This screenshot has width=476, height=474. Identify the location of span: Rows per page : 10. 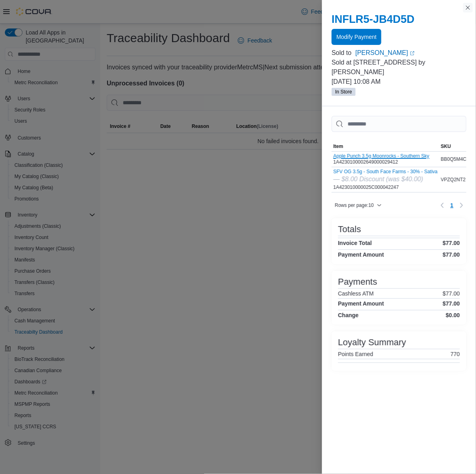
(354, 206).